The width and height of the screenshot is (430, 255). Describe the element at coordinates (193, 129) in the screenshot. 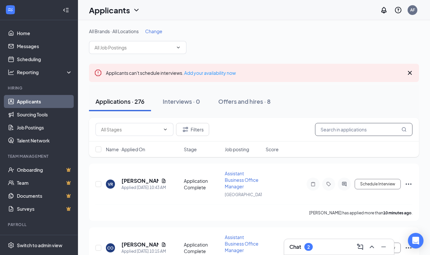

I see `button: Filter Filters` at that location.